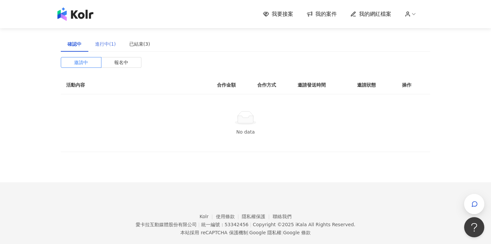  Describe the element at coordinates (374, 85) in the screenshot. I see `th: 邀請狀態` at that location.